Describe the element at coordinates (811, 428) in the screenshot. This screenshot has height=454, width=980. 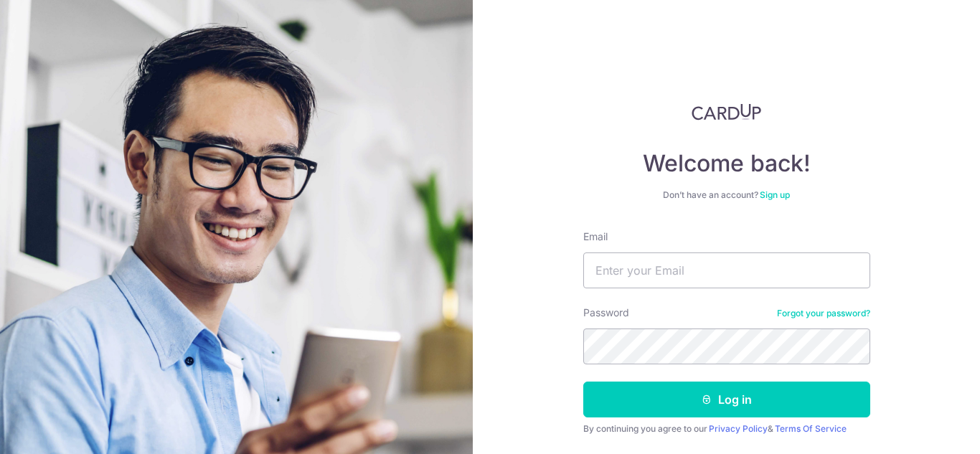
I see `a: Terms Of Service` at that location.